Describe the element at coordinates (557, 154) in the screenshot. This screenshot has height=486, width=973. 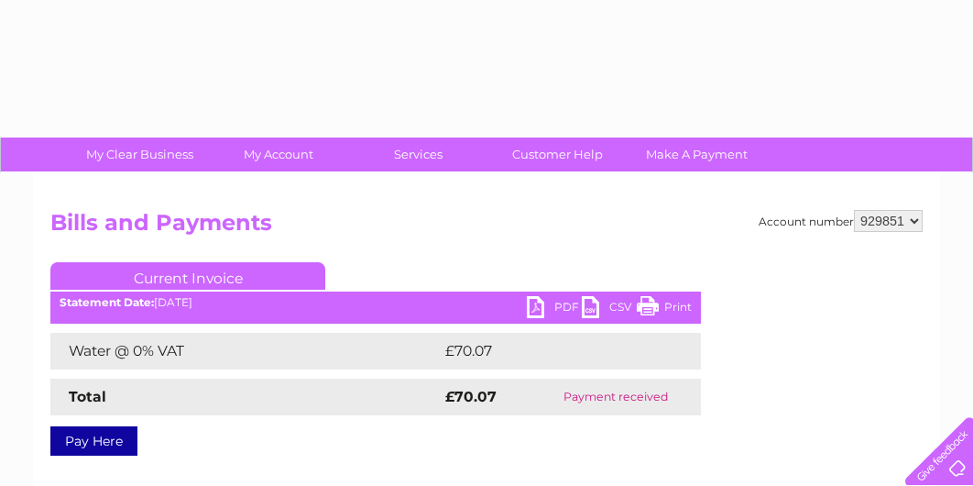
I see `a: Customer Help` at that location.